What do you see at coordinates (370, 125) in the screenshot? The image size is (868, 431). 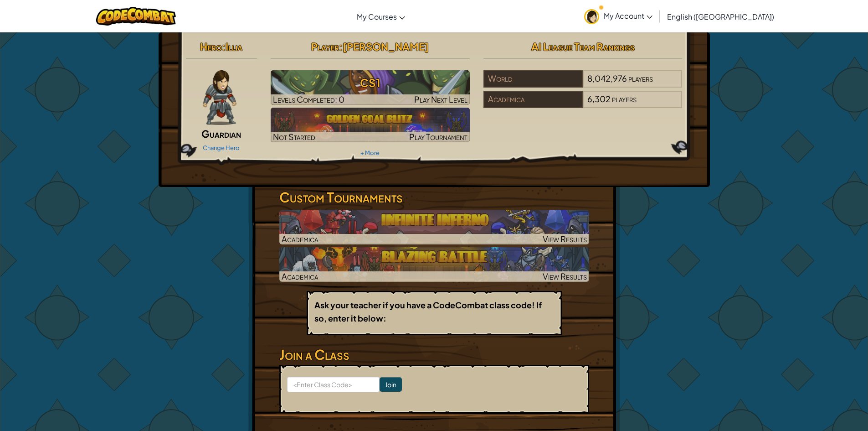 I see `img: Golden Goal` at bounding box center [370, 125].